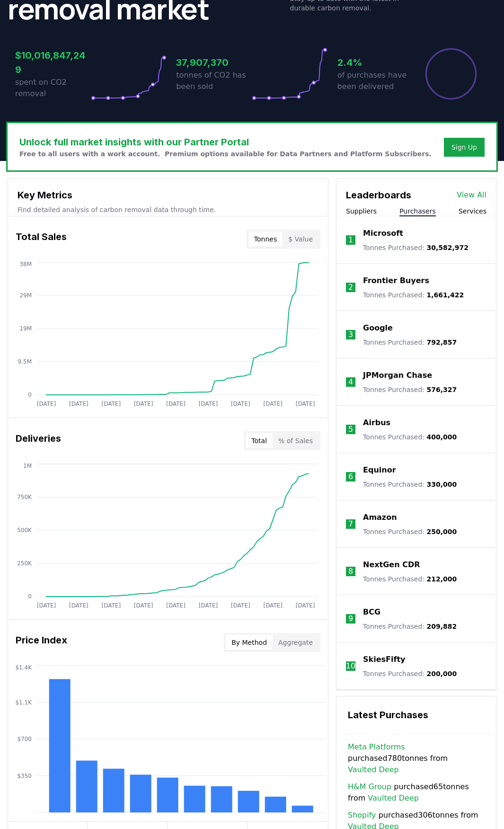  Describe the element at coordinates (259, 441) in the screenshot. I see `button: Total` at that location.